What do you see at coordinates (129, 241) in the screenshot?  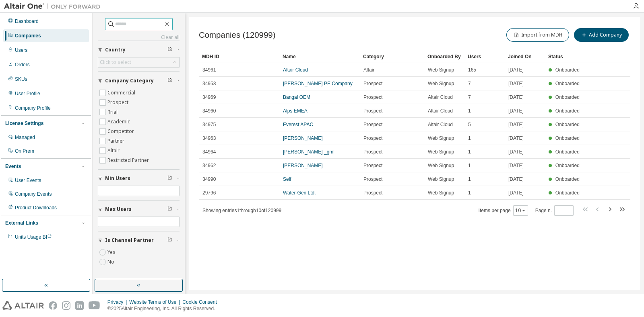 I see `span: Is Channel Partner` at bounding box center [129, 241].